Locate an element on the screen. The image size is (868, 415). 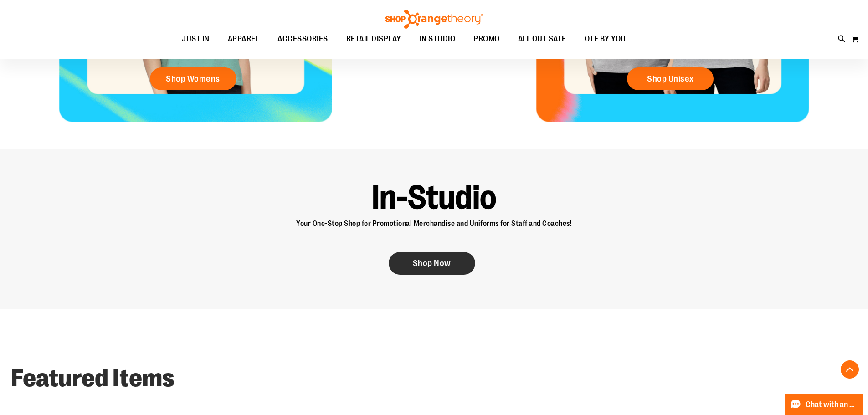
img: Shop Orangetheory is located at coordinates (434, 19).